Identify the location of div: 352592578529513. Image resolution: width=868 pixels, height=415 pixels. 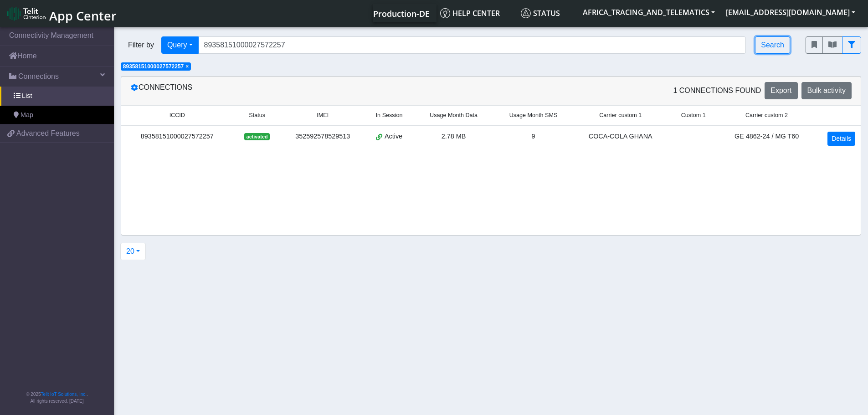
(323, 137).